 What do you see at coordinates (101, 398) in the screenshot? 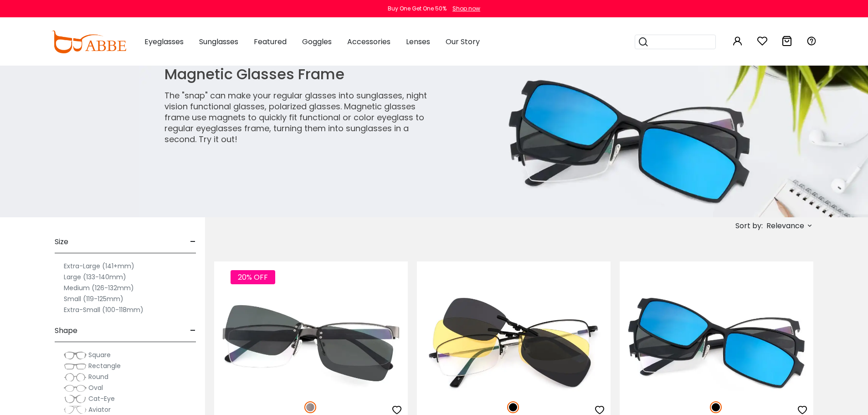
I see `span: Cat-Eye` at bounding box center [101, 398].